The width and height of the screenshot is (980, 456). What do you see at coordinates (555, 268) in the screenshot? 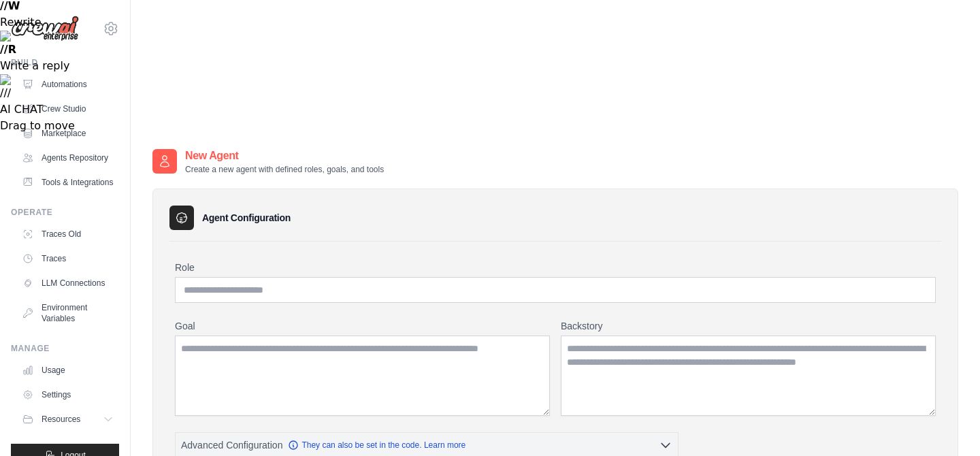
I see `label: Role` at bounding box center [555, 268].